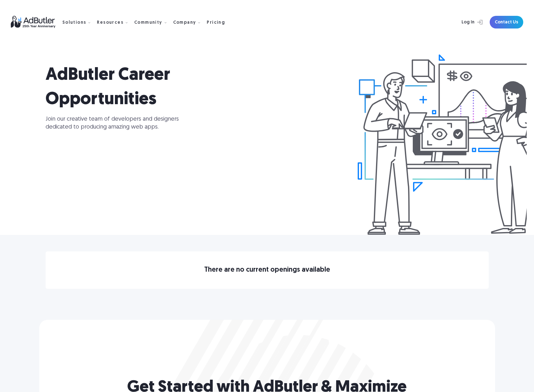  I want to click on a: Log In, so click(466, 22).